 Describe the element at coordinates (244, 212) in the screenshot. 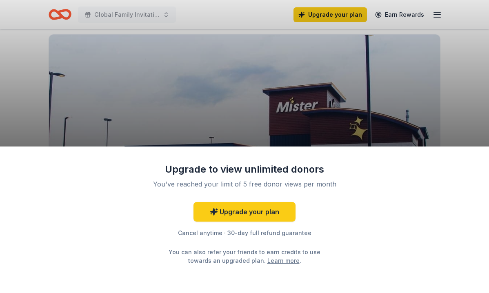

I see `a: Upgrade your plan` at that location.